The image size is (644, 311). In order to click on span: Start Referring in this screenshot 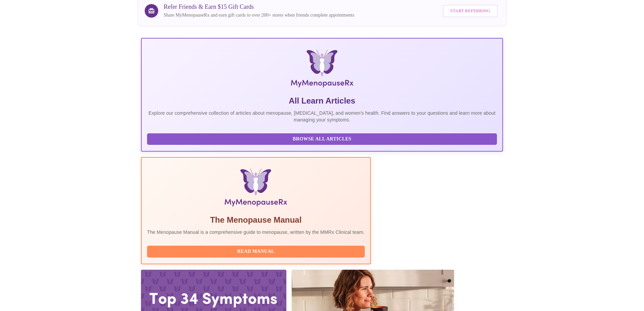, I will do `click(470, 11)`.